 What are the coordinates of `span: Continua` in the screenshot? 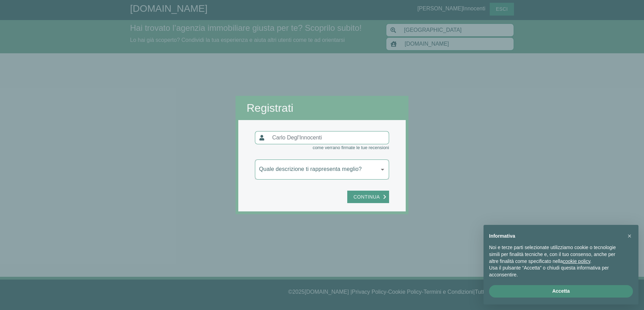 It's located at (366, 197).